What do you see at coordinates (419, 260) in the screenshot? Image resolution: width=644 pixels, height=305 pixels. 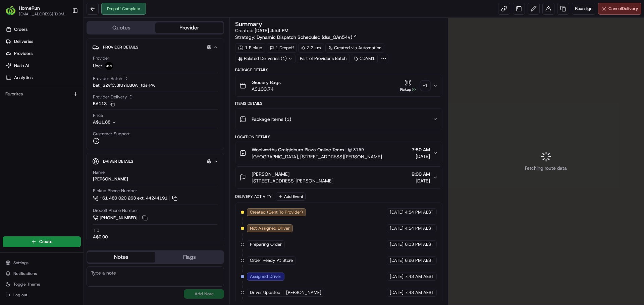 I see `span: 6:26 PM AEST` at bounding box center [419, 260].